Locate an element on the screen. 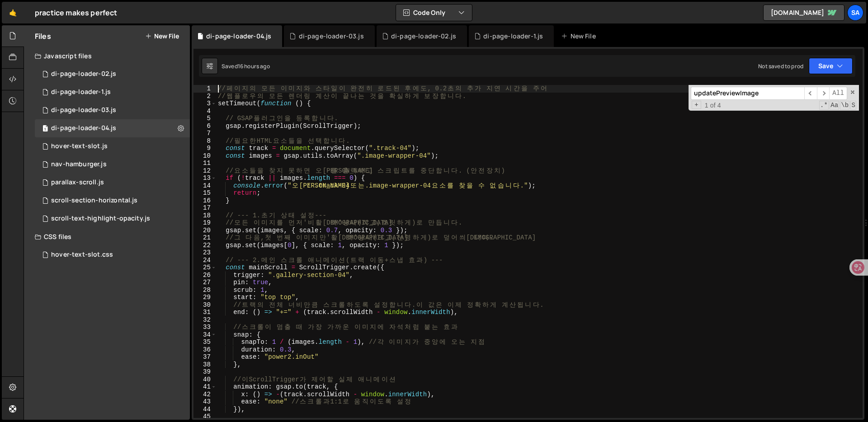 The height and width of the screenshot is (422, 868). div: 33 is located at coordinates (205, 327).